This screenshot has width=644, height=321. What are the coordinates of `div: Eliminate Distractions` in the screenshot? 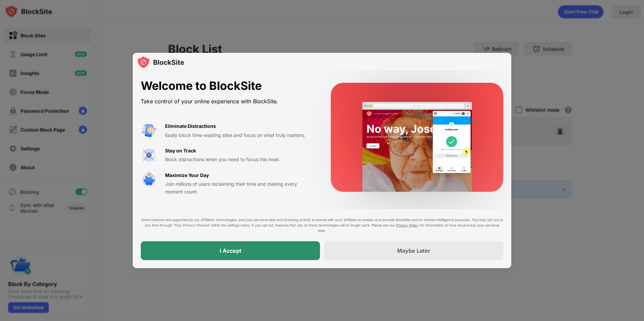 It's located at (190, 126).